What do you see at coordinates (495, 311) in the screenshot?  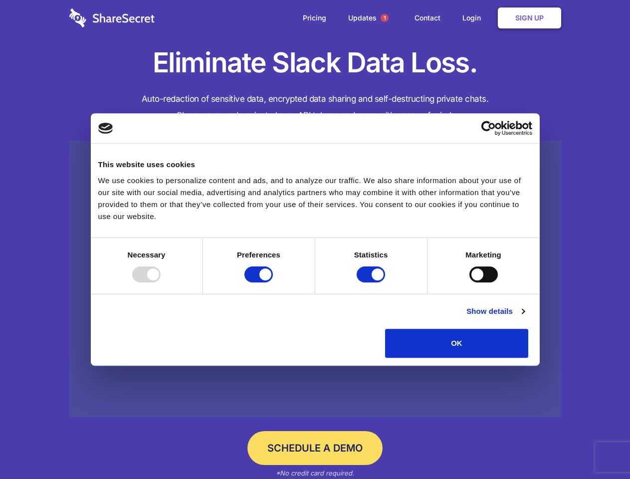 I see `a: Show details` at bounding box center [495, 311].